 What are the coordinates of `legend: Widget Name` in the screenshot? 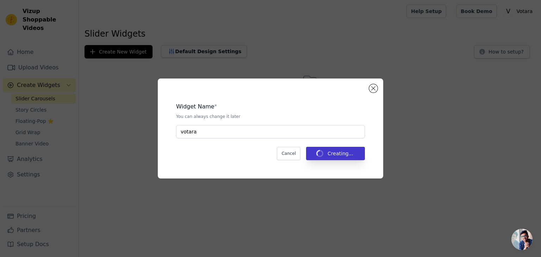 It's located at (195, 107).